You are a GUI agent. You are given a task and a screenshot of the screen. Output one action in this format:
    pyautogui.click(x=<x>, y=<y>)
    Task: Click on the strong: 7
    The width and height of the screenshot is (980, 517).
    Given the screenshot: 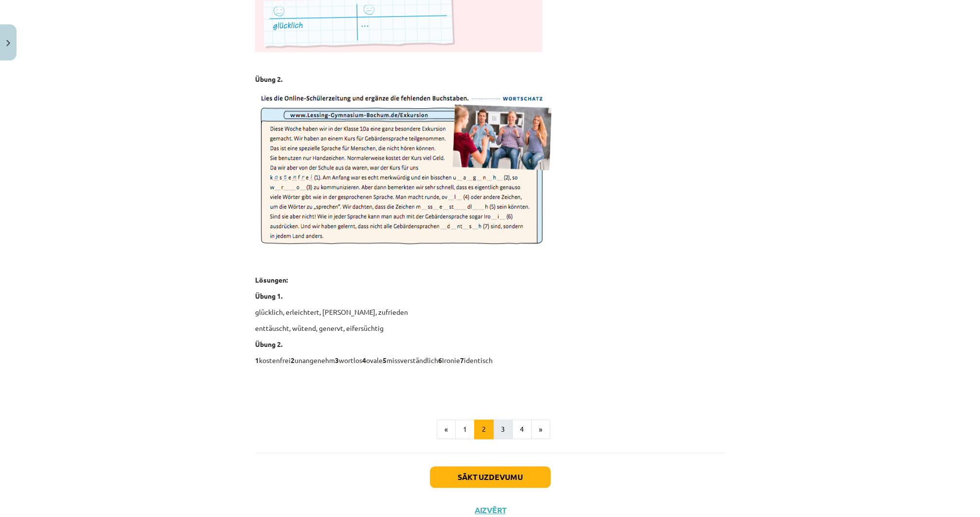 What is the action you would take?
    pyautogui.click(x=462, y=360)
    